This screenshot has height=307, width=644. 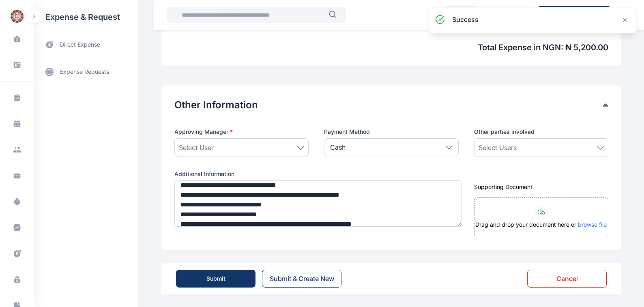 I want to click on a: direct expense, so click(x=86, y=44).